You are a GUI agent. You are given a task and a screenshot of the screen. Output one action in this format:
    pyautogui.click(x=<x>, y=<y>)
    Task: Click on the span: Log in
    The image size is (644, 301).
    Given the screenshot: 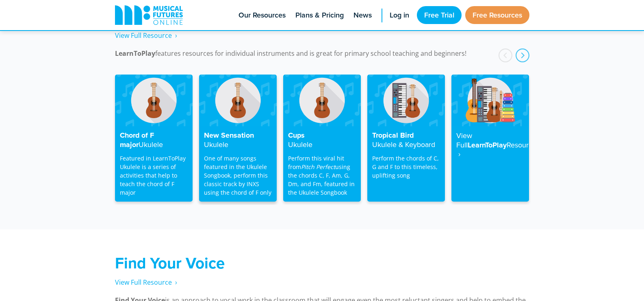 What is the action you would take?
    pyautogui.click(x=399, y=15)
    